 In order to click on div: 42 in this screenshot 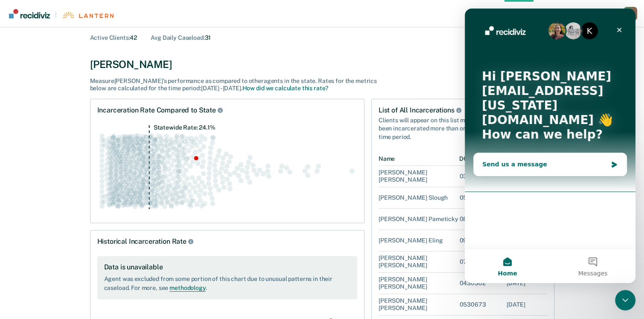, I will do `click(114, 38)`.